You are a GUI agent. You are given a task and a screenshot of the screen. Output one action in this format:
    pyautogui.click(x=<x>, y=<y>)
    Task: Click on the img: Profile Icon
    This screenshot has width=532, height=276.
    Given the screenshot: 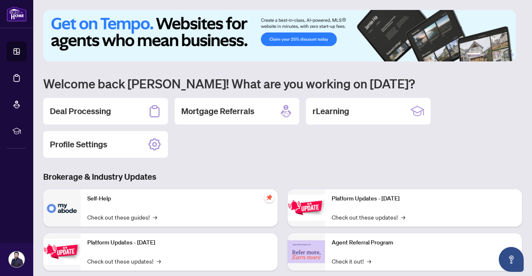 What is the action you would take?
    pyautogui.click(x=17, y=260)
    